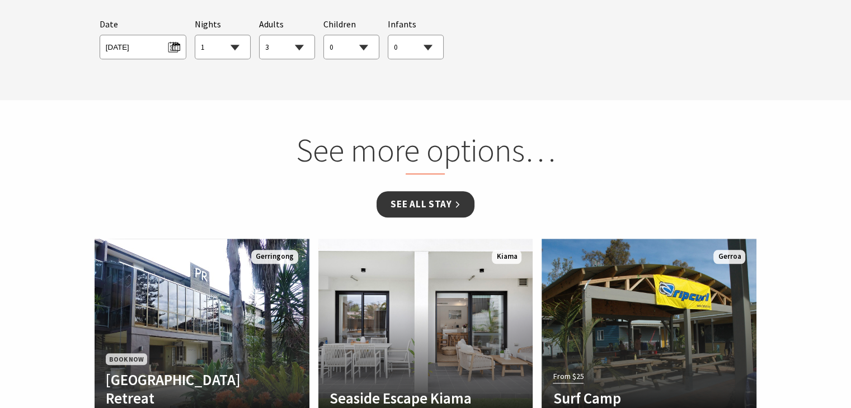 This screenshot has width=851, height=408. Describe the element at coordinates (339, 24) in the screenshot. I see `span: Children` at that location.